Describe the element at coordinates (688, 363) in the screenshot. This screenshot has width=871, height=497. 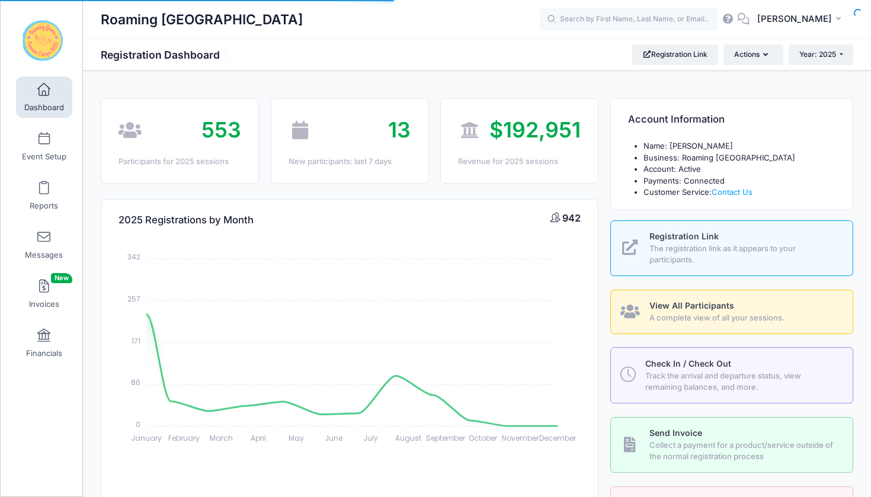
I see `span: Check In / Check Out` at that location.